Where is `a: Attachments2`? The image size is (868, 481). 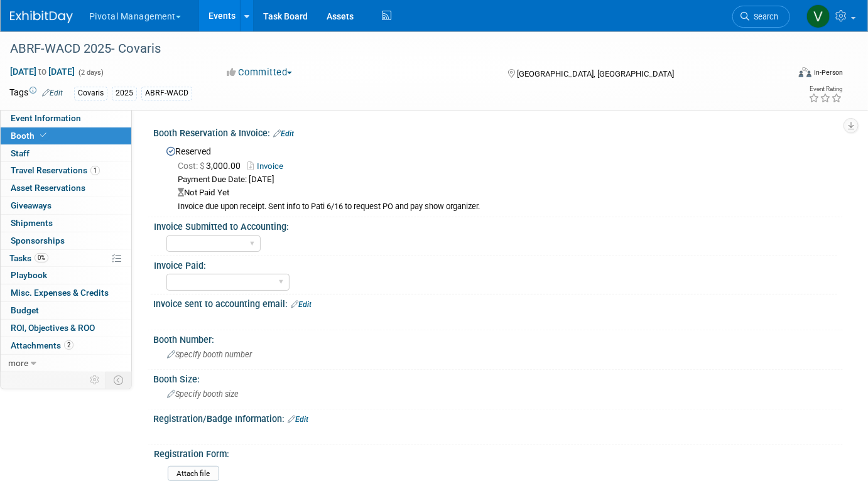
a: Attachments2 is located at coordinates (66, 346).